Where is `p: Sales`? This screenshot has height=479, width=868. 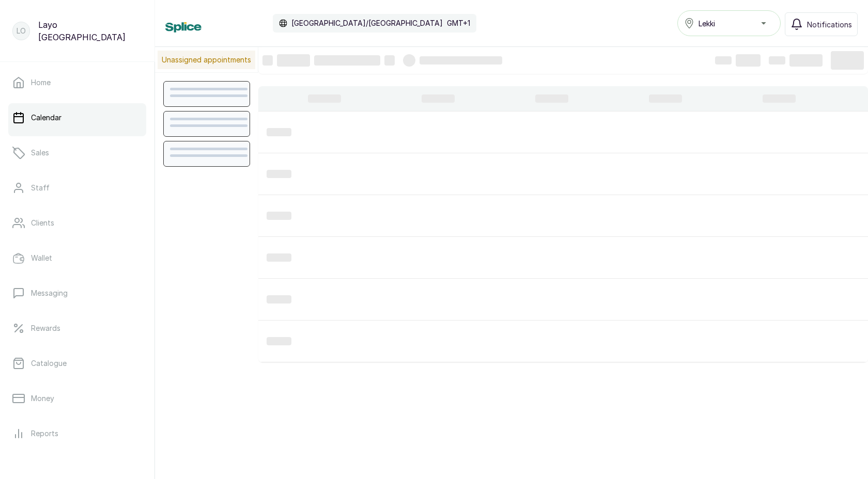
p: Sales is located at coordinates (40, 153).